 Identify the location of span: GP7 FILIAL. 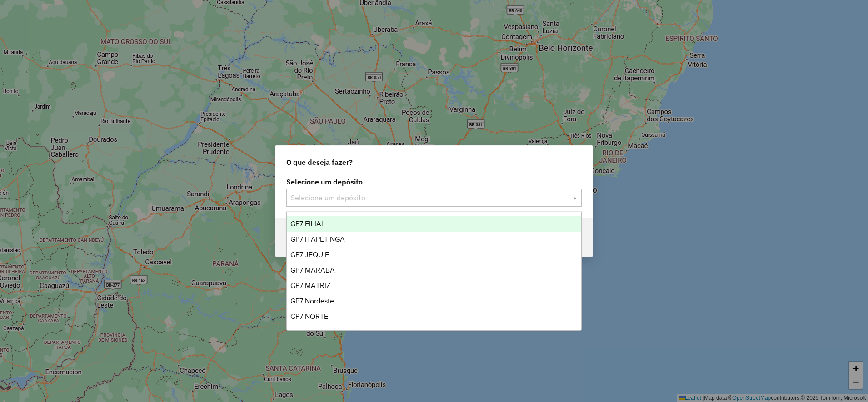
(307, 223).